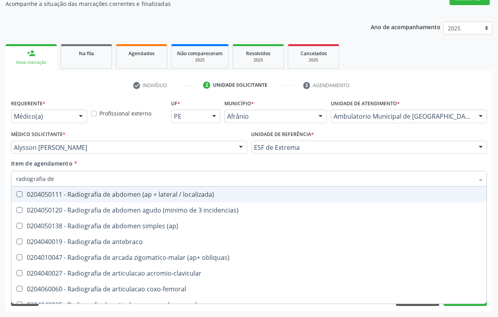 The width and height of the screenshot is (498, 317). Describe the element at coordinates (249, 305) in the screenshot. I see `div: 0204040035 - Radiografia de articulacao escapulo-umeral` at that location.